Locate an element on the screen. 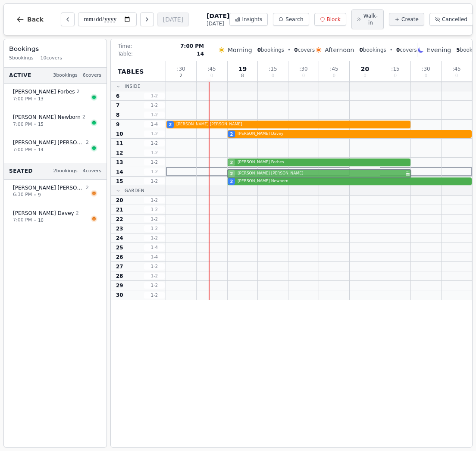 The height and width of the screenshot is (451, 476). span: 10 covers is located at coordinates (51, 58).